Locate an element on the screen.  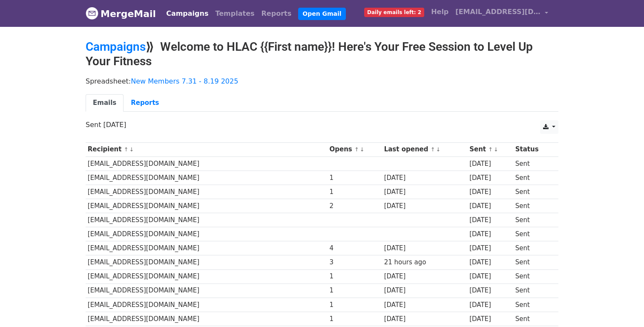
img: MergeMail logo is located at coordinates (92, 13).